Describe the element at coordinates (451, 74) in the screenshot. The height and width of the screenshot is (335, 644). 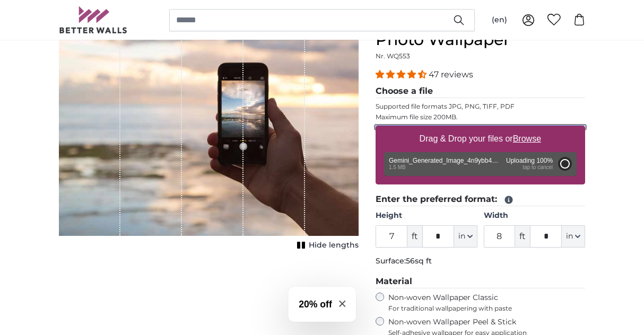
I see `span: 47 reviews` at that location.